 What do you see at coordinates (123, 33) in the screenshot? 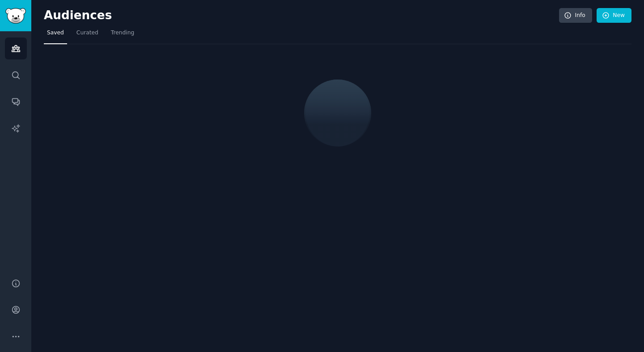
I see `span: Trending` at bounding box center [123, 33].